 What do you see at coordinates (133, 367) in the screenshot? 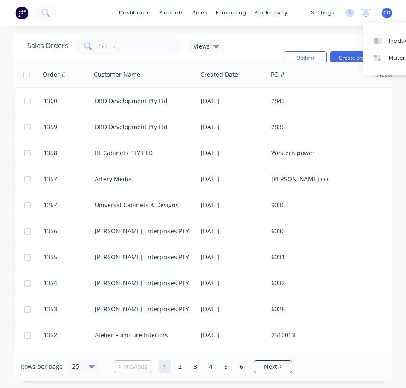
I see `a: Previous page` at bounding box center [133, 367].